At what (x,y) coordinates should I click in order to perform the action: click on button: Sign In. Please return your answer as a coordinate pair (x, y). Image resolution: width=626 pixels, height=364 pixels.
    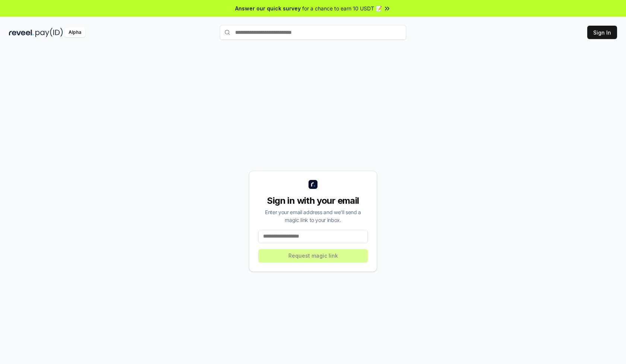
    Looking at the image, I should click on (602, 32).